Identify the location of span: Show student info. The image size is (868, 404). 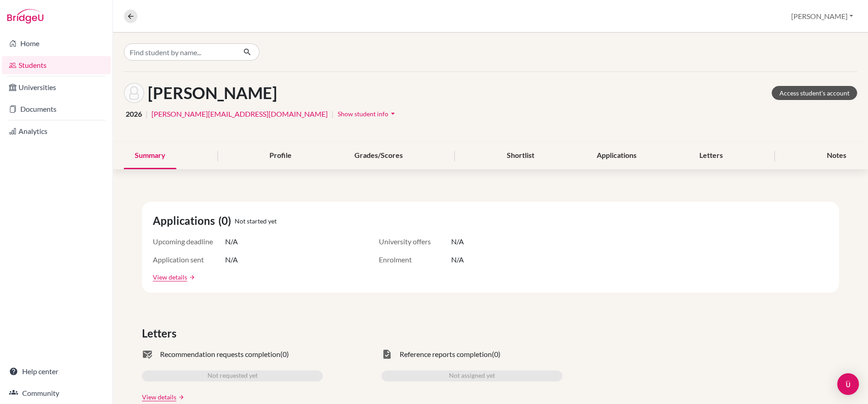
(363, 114).